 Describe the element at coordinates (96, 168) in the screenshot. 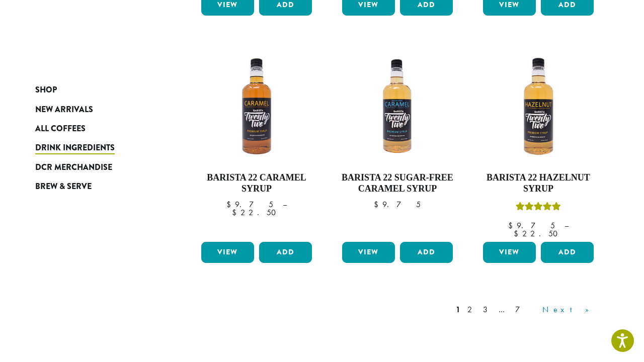

I see `a: DCR Merchandise` at that location.